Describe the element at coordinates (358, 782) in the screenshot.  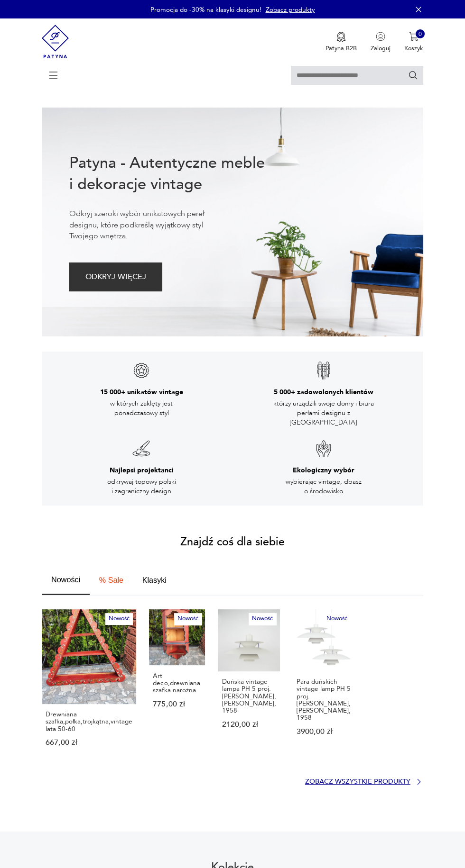
I see `p: Zobacz wszystkie produkty` at that location.